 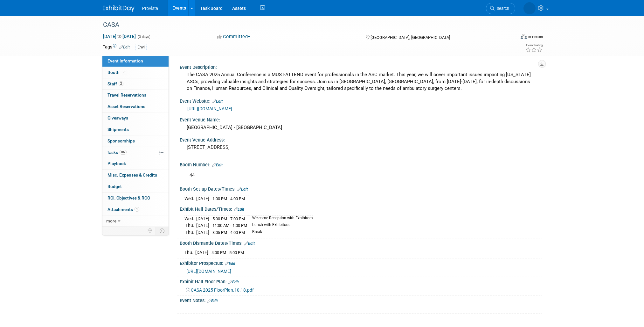 What do you see at coordinates (360, 188) in the screenshot?
I see `div: Booth Set-up Dates/Times:` at bounding box center [360, 188].